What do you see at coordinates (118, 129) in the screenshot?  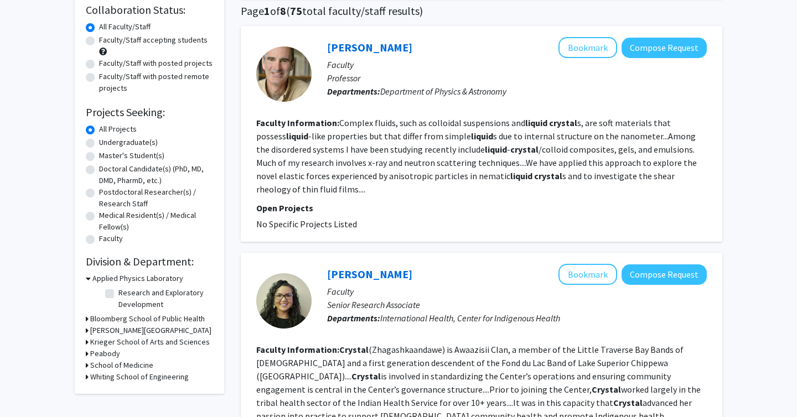 I see `label: All Projects` at bounding box center [118, 129].